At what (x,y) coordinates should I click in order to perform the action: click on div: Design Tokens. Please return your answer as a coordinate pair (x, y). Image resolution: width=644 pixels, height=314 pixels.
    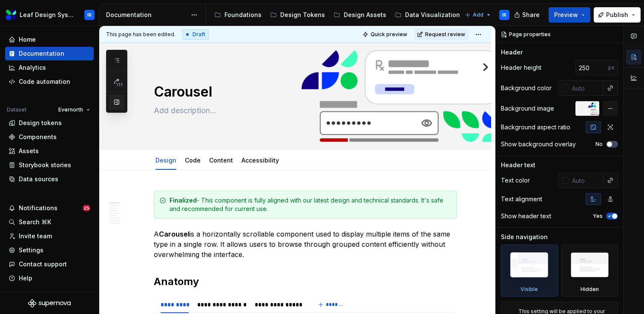
    Looking at the image, I should click on (303, 15).